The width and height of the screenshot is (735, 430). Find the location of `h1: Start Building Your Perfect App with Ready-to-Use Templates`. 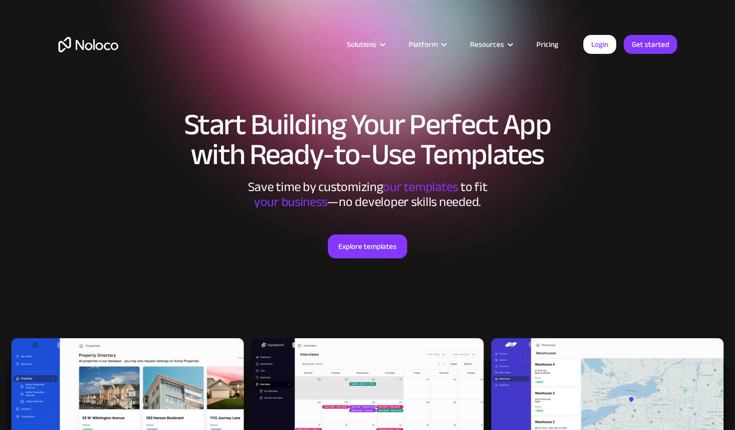

h1: Start Building Your Perfect App with Ready-to-Use Templates is located at coordinates (368, 140).